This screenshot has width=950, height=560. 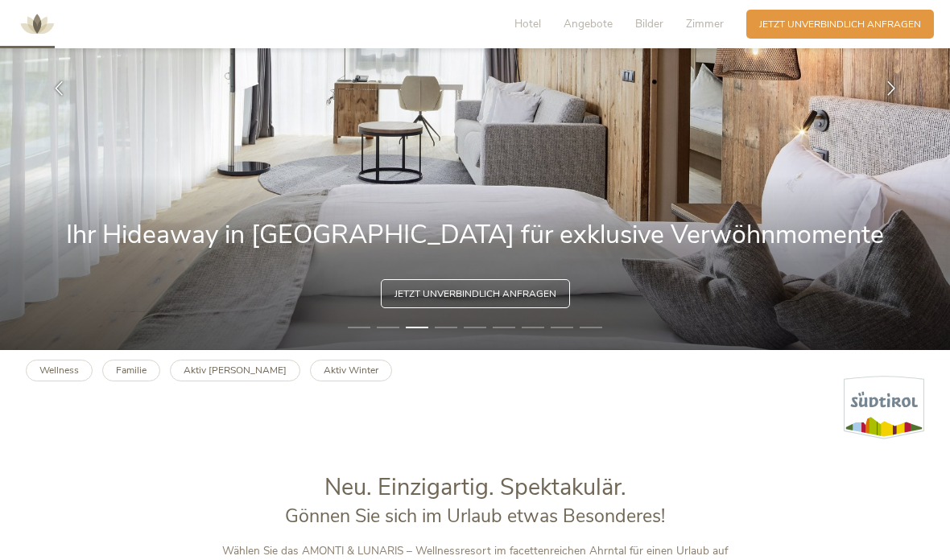 I want to click on b: Familie, so click(x=131, y=370).